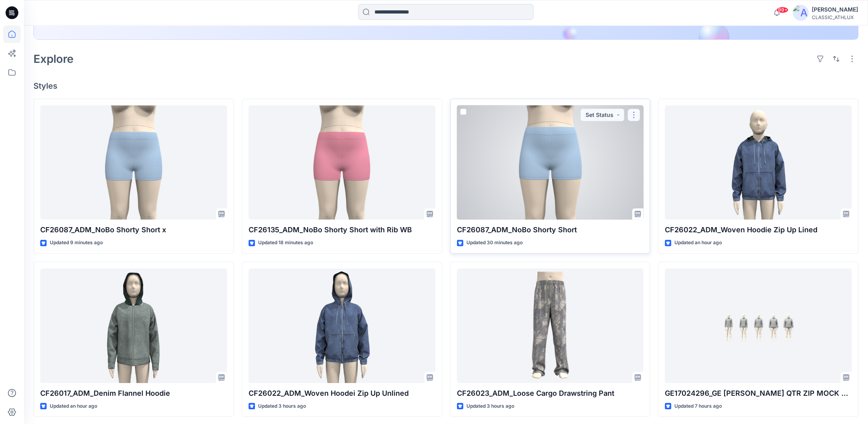  What do you see at coordinates (550, 326) in the screenshot?
I see `a: CF26023_ADM_Loose Cargo Drawstring Pant` at bounding box center [550, 326].